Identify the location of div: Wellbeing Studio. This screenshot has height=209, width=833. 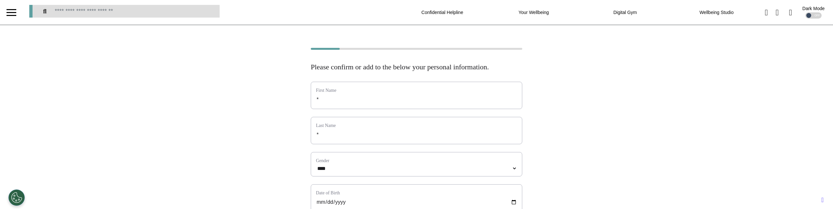
(716, 12).